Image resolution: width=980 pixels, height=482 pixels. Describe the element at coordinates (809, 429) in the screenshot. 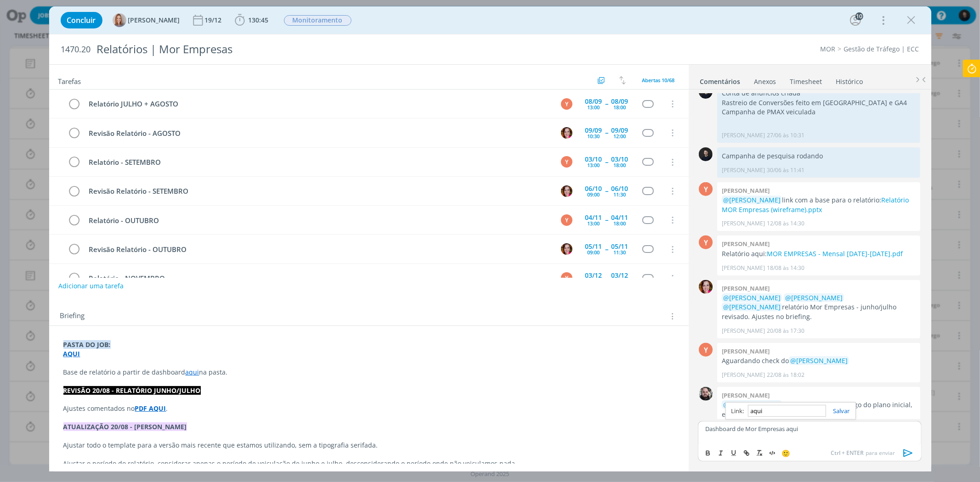

I see `p: Dashboard de Mor Empresas aqui` at that location.